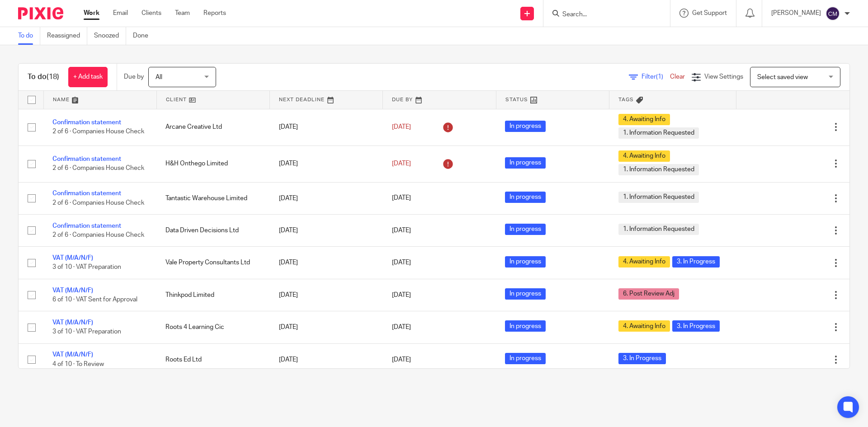 This screenshot has width=868, height=427. What do you see at coordinates (134, 77) in the screenshot?
I see `p: Due by` at bounding box center [134, 77].